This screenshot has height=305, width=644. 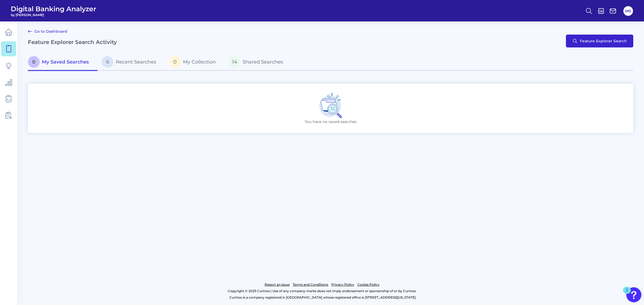 I want to click on p: Copyright © 2025 Curinos | Use of any company marks does not imply endorsement or sponsorship of ..., so click(x=322, y=291).